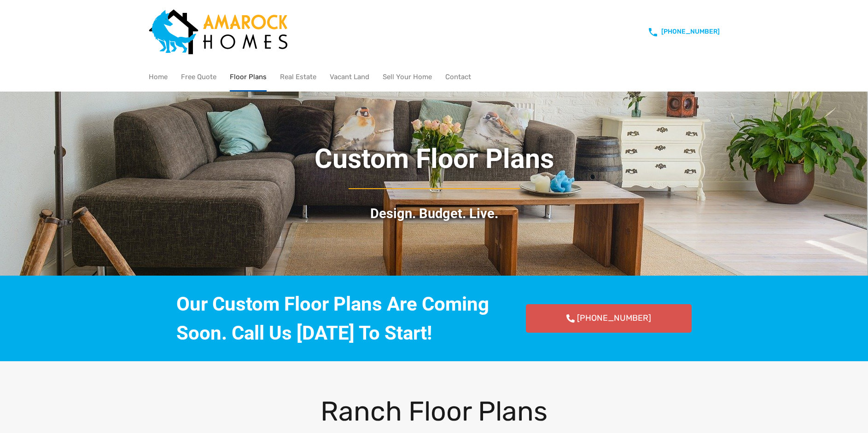 The width and height of the screenshot is (868, 433). Describe the element at coordinates (434, 214) in the screenshot. I see `p: Design. Budget. Live.` at that location.